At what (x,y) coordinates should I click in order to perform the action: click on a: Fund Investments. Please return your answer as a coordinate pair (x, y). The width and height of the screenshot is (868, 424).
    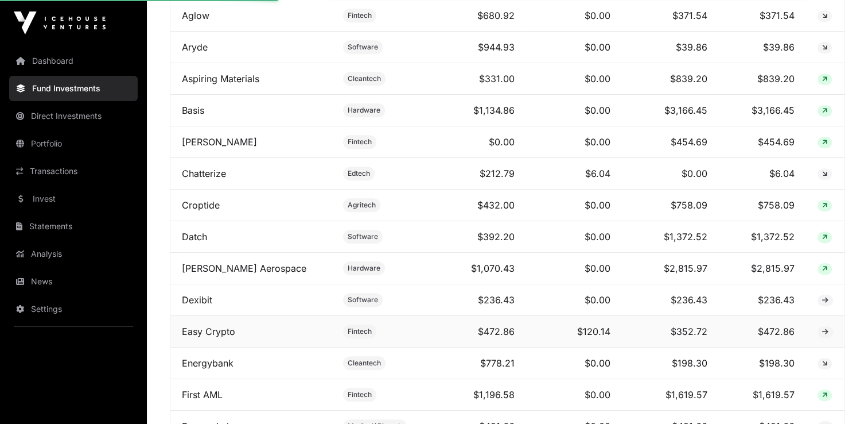
    Looking at the image, I should click on (74, 88).